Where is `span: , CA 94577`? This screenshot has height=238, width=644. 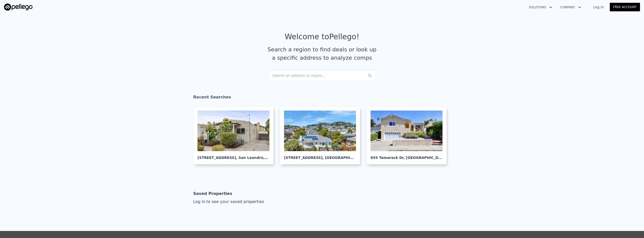 span: , CA 94577 is located at coordinates (273, 158).